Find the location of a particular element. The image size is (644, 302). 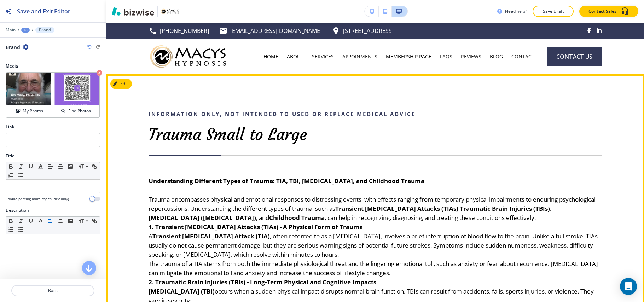

p: FAQS is located at coordinates (446, 56).